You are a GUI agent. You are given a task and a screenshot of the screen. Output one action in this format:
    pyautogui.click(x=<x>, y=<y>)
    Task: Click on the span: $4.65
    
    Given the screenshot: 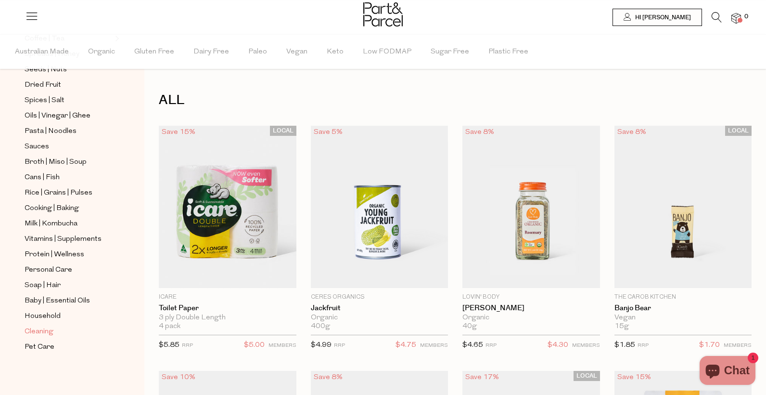 What is the action you would take?
    pyautogui.click(x=473, y=345)
    